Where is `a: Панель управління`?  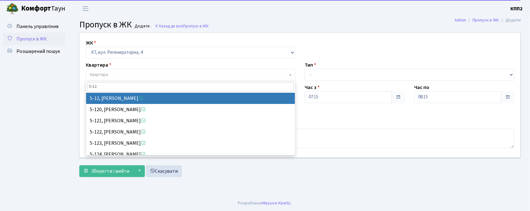
a: Панель управління is located at coordinates (34, 26).